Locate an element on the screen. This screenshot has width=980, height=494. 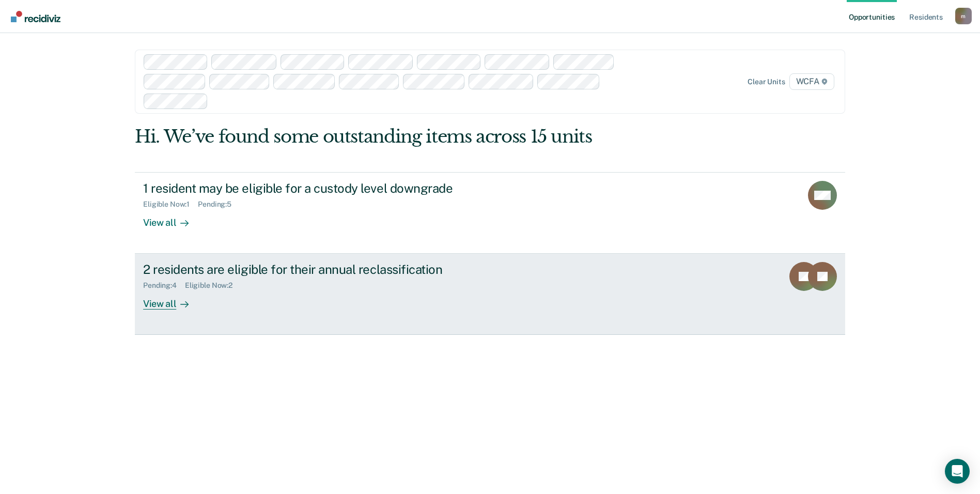
div: Clear units is located at coordinates (766, 82).